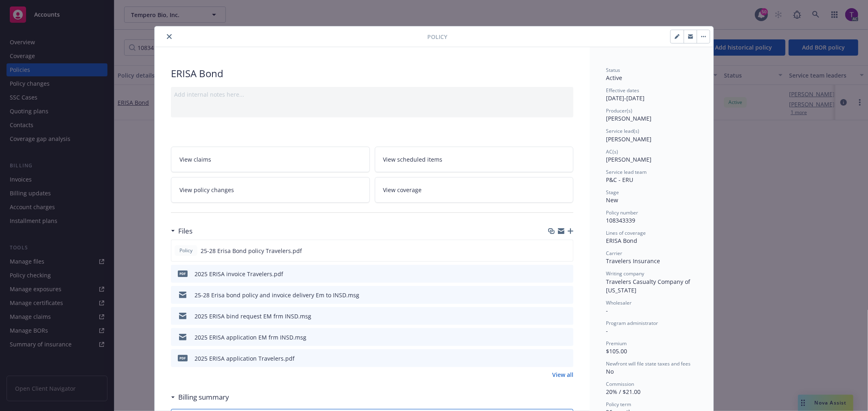 Image resolution: width=868 pixels, height=411 pixels. What do you see at coordinates (372, 94) in the screenshot?
I see `div: Add internal notes here...` at bounding box center [372, 94].